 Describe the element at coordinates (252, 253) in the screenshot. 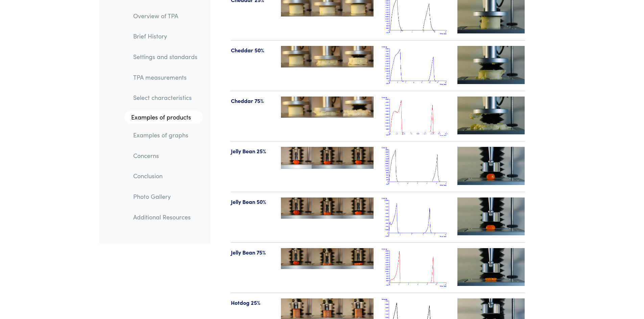

I see `p: Jelly Bean 75%` at that location.